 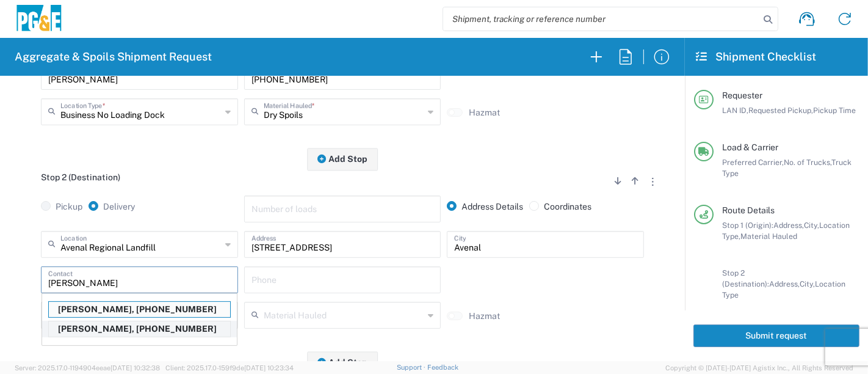 I want to click on button: Submit request, so click(x=776, y=335).